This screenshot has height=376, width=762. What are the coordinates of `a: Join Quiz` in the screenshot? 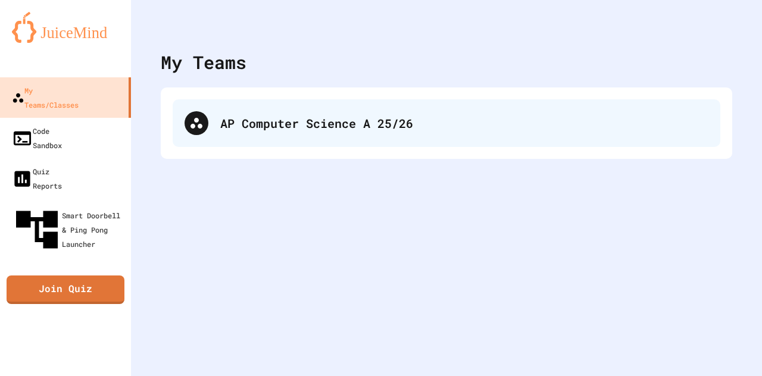 It's located at (66, 290).